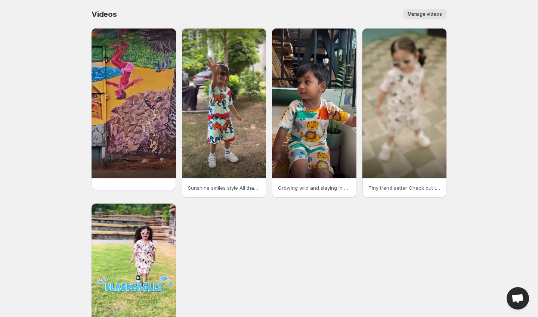  I want to click on span: Videos, so click(104, 14).